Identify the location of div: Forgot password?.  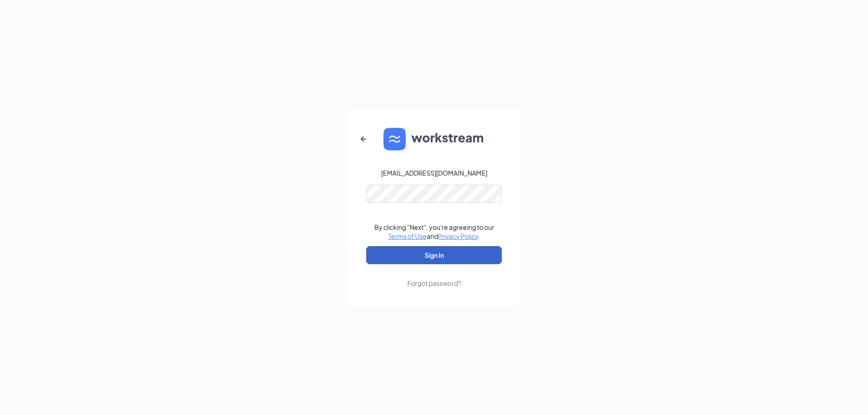
(434, 283).